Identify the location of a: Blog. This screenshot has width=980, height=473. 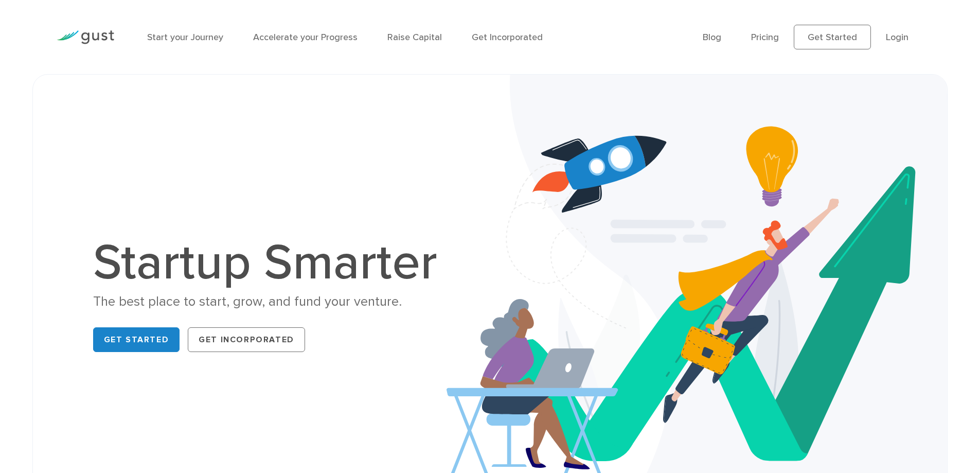
(712, 37).